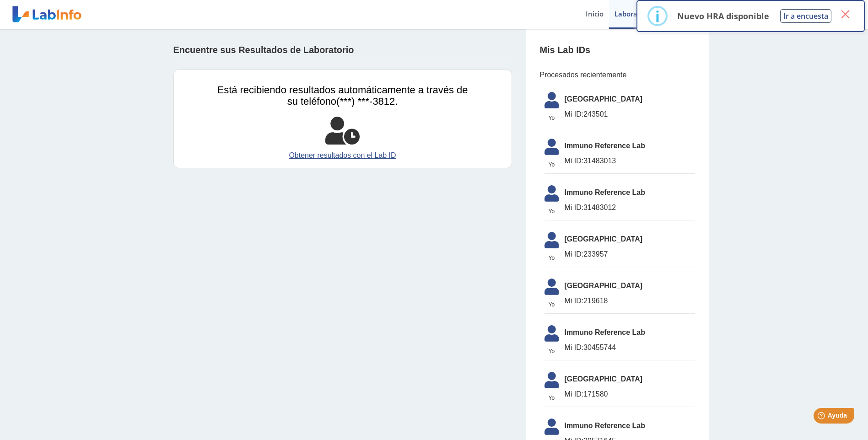  I want to click on p: Nuevo HRA disponible, so click(723, 16).